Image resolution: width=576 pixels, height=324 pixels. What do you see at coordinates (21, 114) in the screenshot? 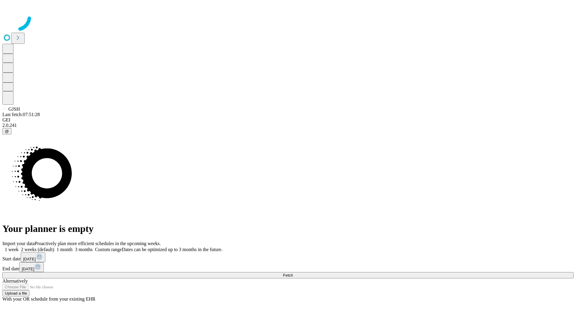
I see `span: Last fetch: 07:51:28` at bounding box center [21, 114].